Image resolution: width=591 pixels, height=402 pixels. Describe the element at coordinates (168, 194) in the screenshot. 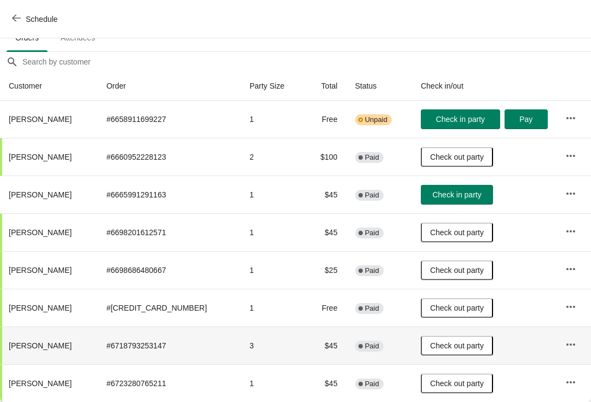

I see `td: # 6665991291163` at that location.